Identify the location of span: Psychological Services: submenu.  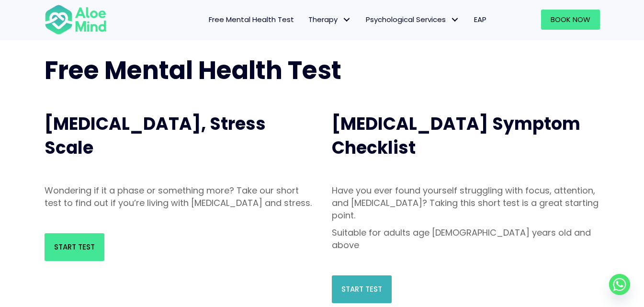
(455, 20).